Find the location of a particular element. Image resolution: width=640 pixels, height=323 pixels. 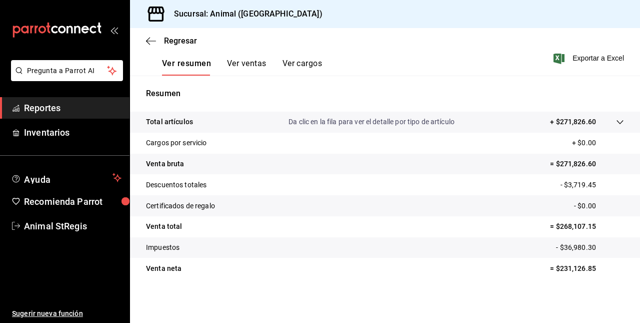

p: Resumen is located at coordinates (385, 94).